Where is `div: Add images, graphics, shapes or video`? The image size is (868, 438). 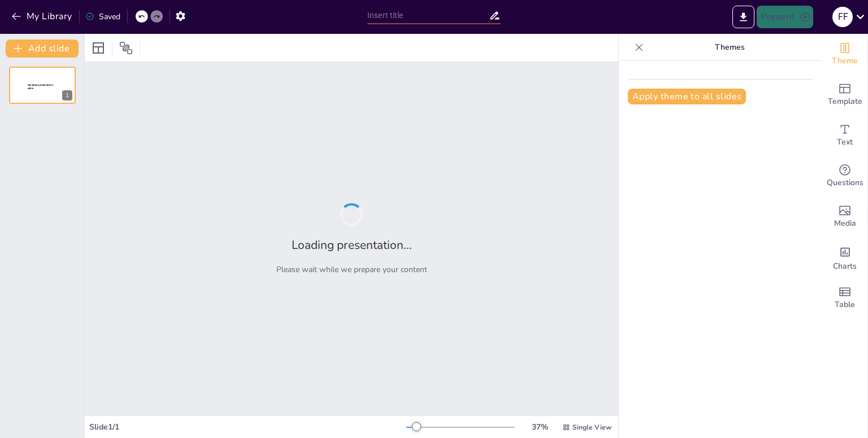
div: Add images, graphics, shapes or video is located at coordinates (845, 217).